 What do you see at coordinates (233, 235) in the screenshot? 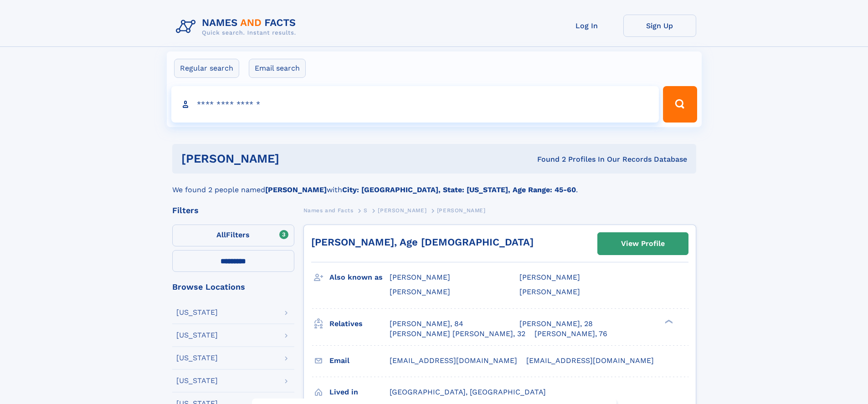
I see `label: Filters` at bounding box center [233, 235].